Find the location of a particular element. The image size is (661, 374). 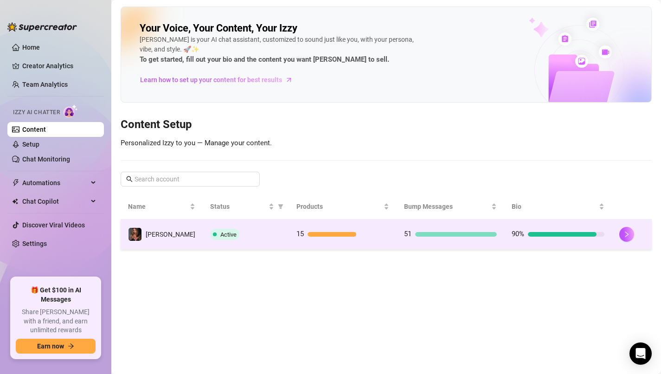

input: Search account is located at coordinates (191, 179).